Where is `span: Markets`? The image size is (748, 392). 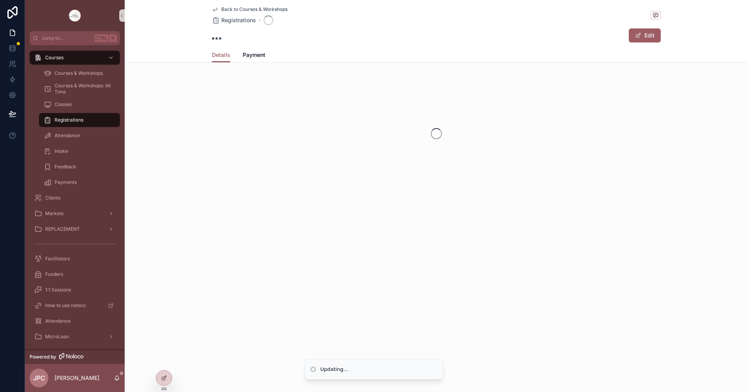 span: Markets is located at coordinates (54, 214).